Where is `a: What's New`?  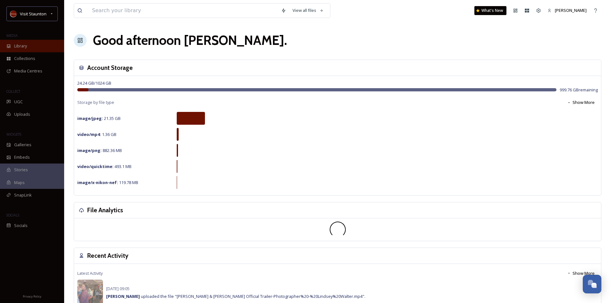 a: What's New is located at coordinates (491, 11).